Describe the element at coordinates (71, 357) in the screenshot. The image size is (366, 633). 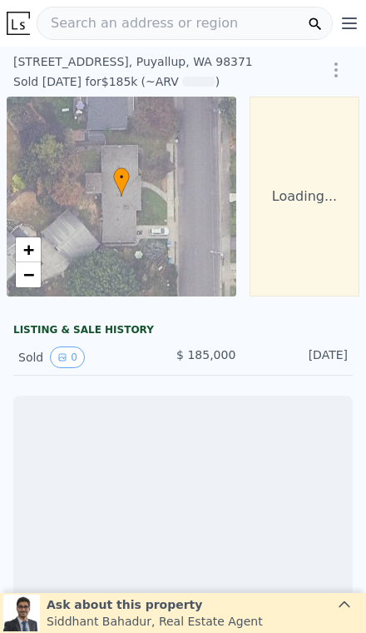
I see `div: Sold` at that location.